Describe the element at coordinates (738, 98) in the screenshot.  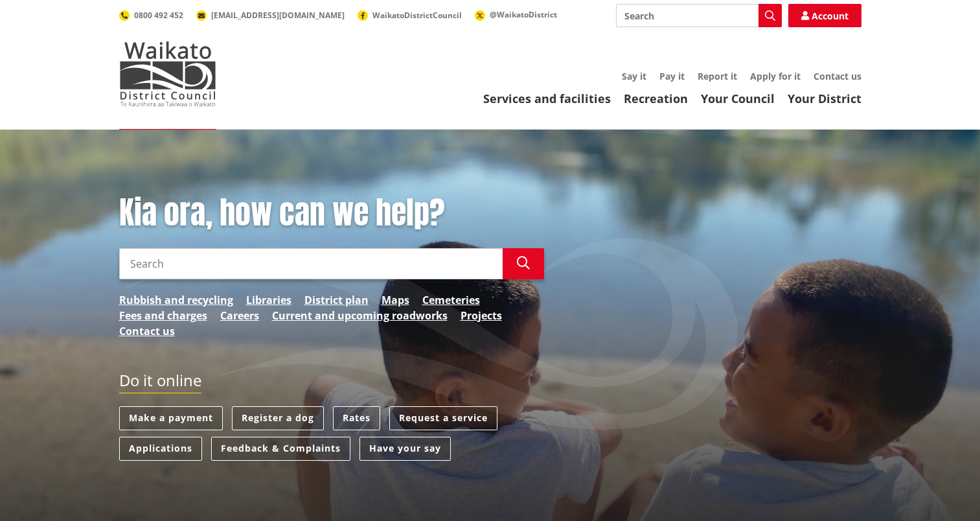
I see `a: Your Council` at that location.